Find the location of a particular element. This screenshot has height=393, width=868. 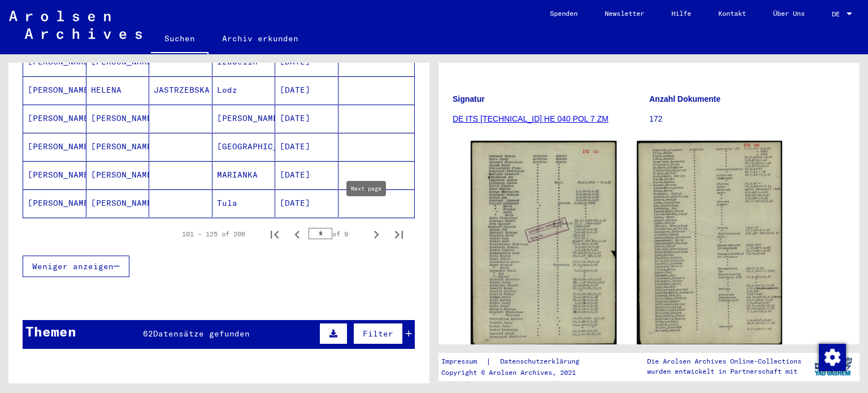

mat-cell: JASTRZEBSKA is located at coordinates (181, 90).